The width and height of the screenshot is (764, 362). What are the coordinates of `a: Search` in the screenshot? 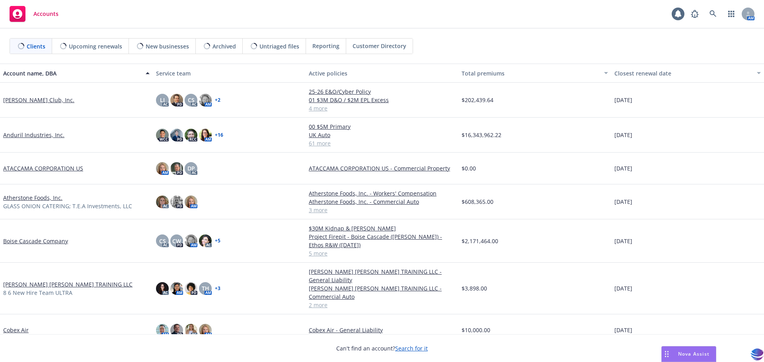 It's located at (713, 14).